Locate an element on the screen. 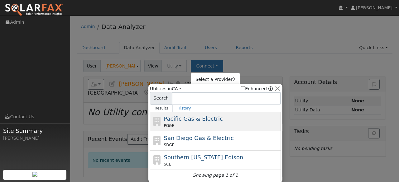 The height and width of the screenshot is (182, 399). span: San Diego Gas & Electric is located at coordinates (199, 138).